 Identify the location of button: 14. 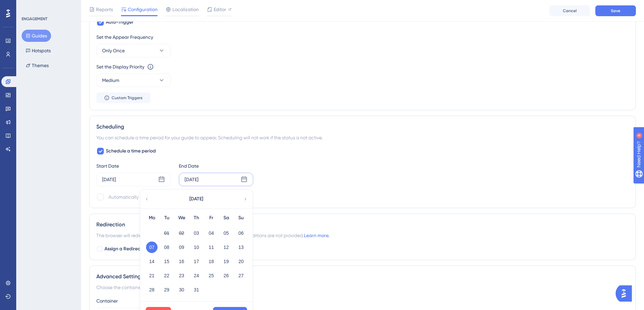
(152, 262).